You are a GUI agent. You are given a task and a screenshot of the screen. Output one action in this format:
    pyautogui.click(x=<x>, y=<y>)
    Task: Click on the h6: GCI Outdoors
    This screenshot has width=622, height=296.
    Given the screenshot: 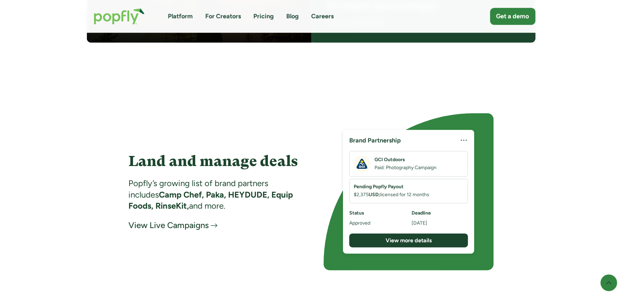 What is the action you would take?
    pyautogui.click(x=406, y=160)
    